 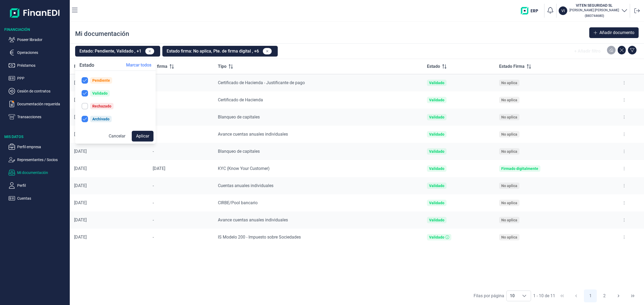 I want to click on div: Rechazado, so click(x=102, y=106).